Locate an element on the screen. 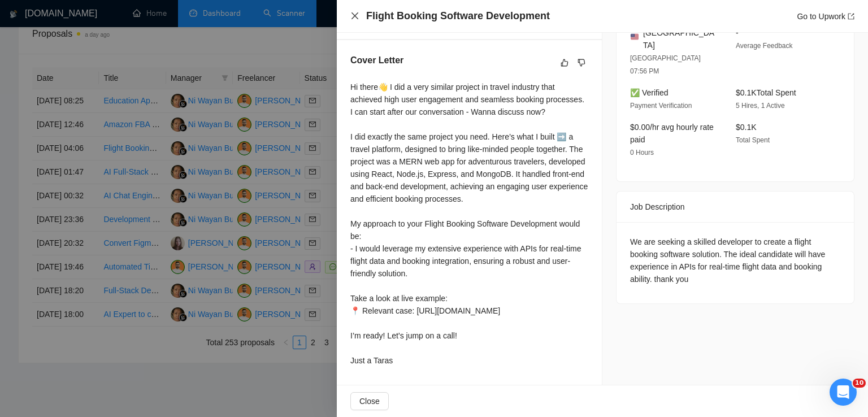 This screenshot has width=868, height=417. span: Average Feedback is located at coordinates (764, 46).